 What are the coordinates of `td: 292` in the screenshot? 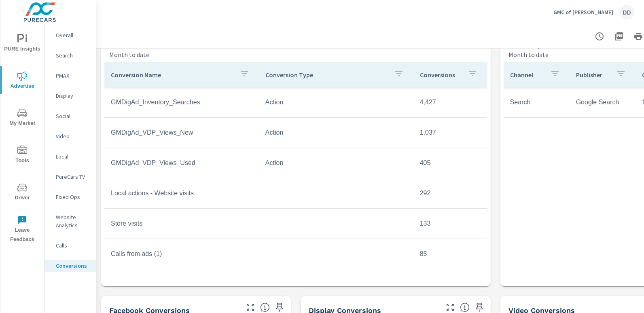 It's located at (451, 193).